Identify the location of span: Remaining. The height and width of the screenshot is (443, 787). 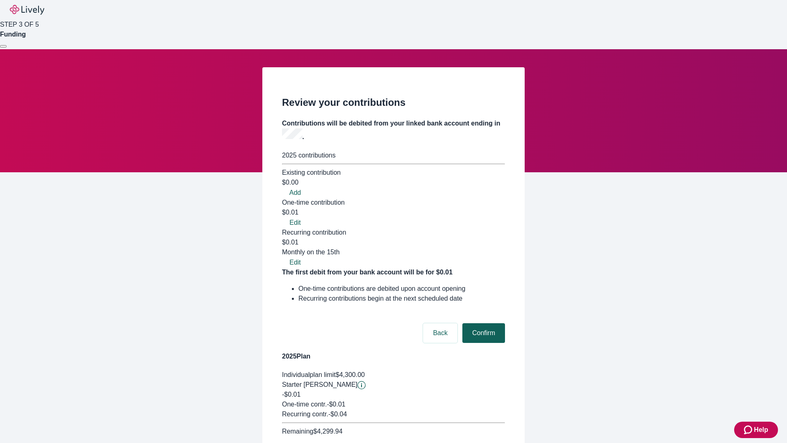
(298, 431).